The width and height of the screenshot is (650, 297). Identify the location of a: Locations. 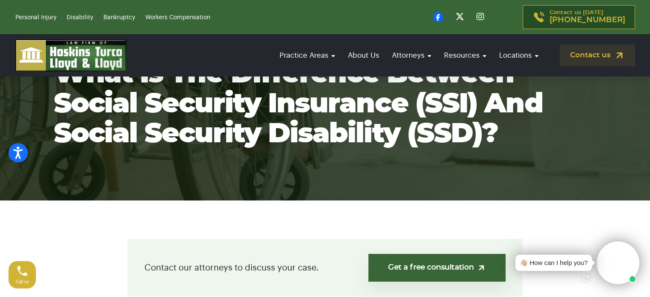
(519, 55).